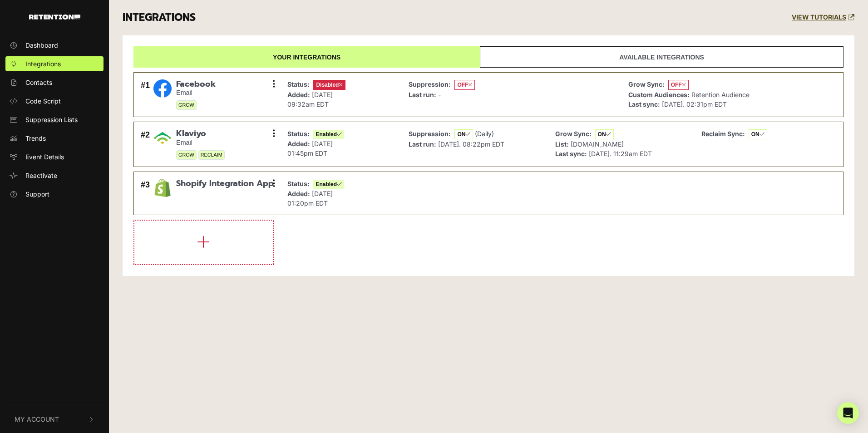 The height and width of the screenshot is (433, 868). Describe the element at coordinates (225, 184) in the screenshot. I see `span: Shopify Integration App` at that location.